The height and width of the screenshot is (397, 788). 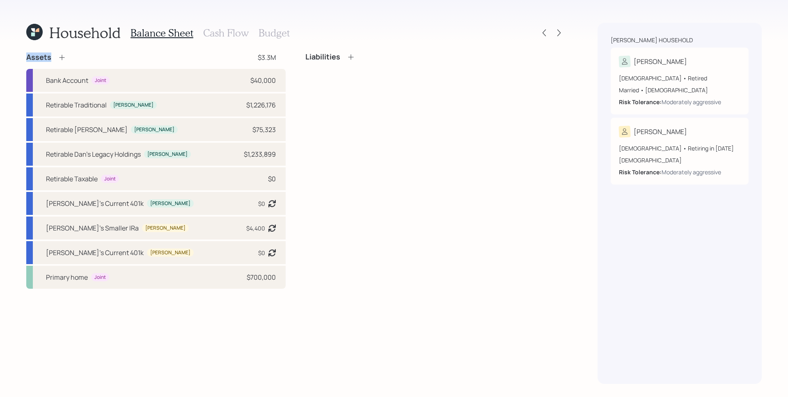 I want to click on div: $4,400, so click(x=256, y=228).